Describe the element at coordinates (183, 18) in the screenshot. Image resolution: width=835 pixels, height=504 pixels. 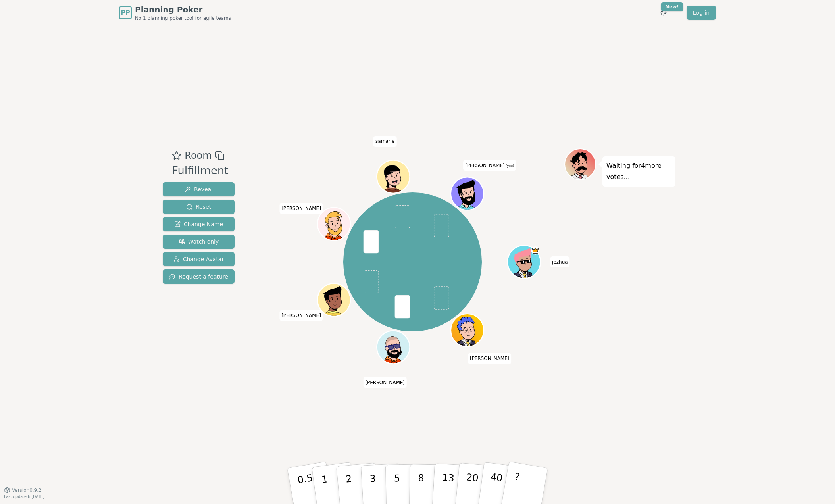
I see `span: No.1 planning poker tool for agile teams` at that location.